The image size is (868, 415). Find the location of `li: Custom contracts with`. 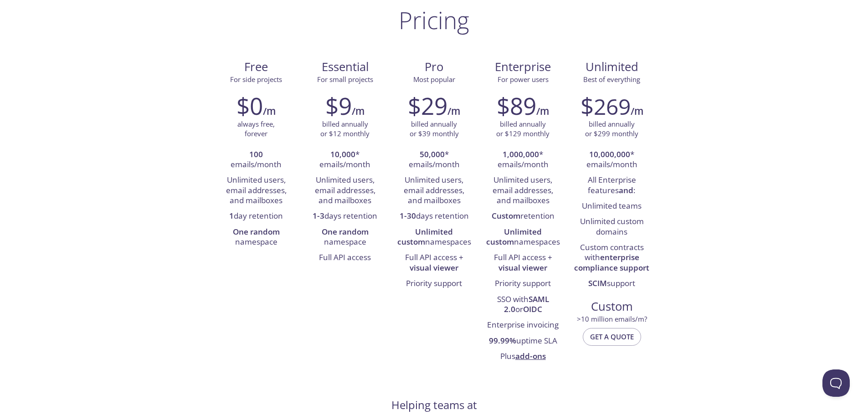

li: Custom contracts with is located at coordinates (612, 258).